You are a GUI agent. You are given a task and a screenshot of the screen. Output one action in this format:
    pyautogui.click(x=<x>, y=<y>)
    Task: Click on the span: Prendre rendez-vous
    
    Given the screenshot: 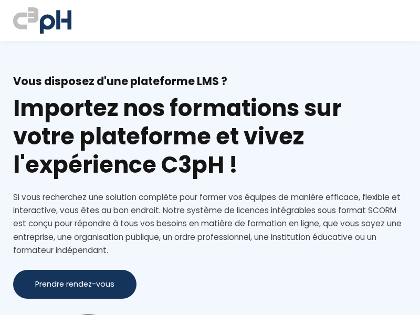 What is the action you would take?
    pyautogui.click(x=75, y=284)
    